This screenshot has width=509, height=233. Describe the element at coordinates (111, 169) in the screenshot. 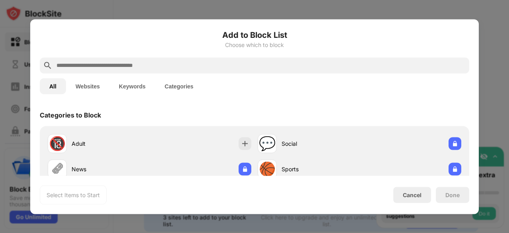

I see `div: News` at that location.